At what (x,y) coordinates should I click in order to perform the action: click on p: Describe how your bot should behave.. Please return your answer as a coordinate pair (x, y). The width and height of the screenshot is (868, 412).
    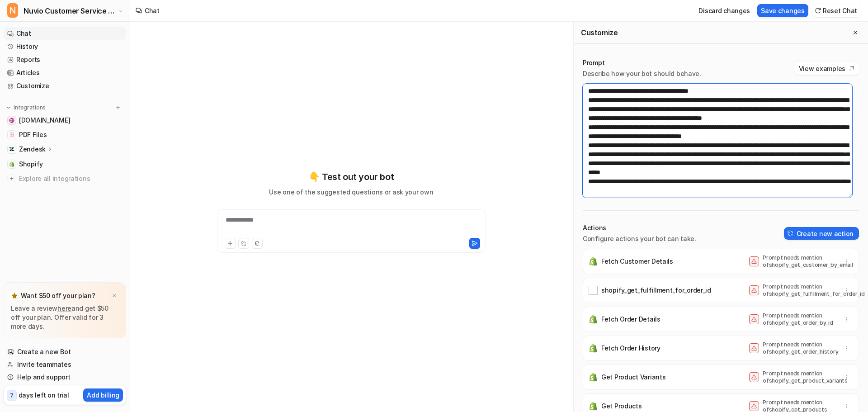
    Looking at the image, I should click on (642, 73).